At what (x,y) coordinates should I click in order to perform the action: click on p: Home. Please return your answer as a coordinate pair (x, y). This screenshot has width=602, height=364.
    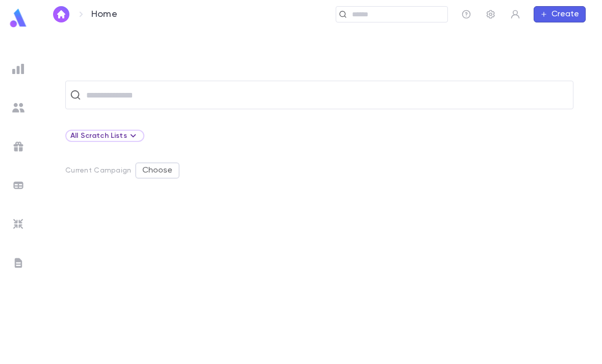
    Looking at the image, I should click on (104, 15).